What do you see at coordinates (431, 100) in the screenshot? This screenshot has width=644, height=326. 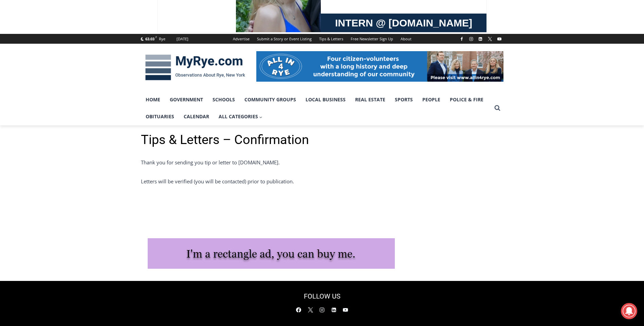 I see `a: People` at bounding box center [431, 100].